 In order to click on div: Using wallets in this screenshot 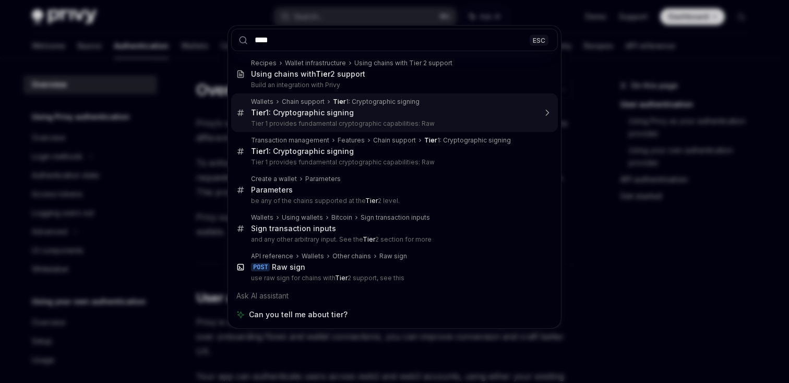, I will do `click(302, 217)`.